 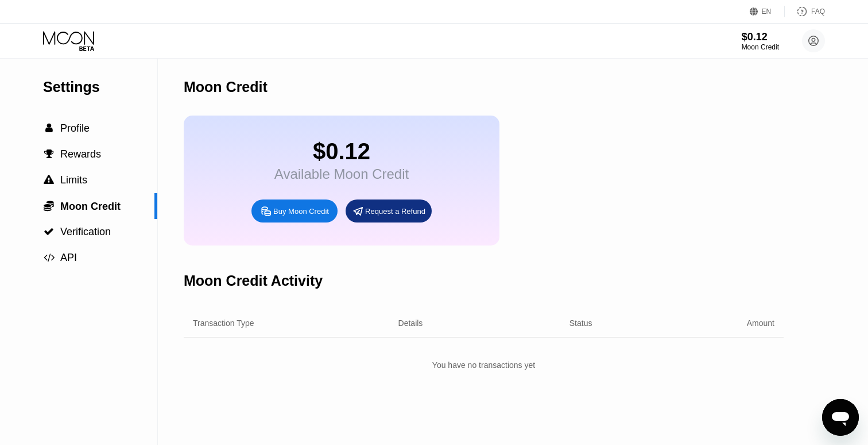 What do you see at coordinates (581, 323) in the screenshot?
I see `div: Status` at bounding box center [581, 323].